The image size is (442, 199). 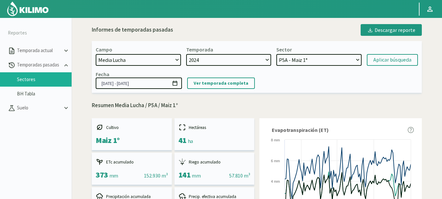 What do you see at coordinates (104, 49) in the screenshot?
I see `div: Campo` at bounding box center [104, 49].